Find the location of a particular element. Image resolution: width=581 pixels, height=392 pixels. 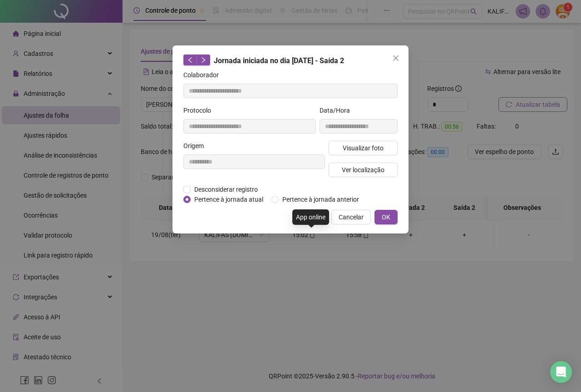

label: Origem is located at coordinates (196, 146).